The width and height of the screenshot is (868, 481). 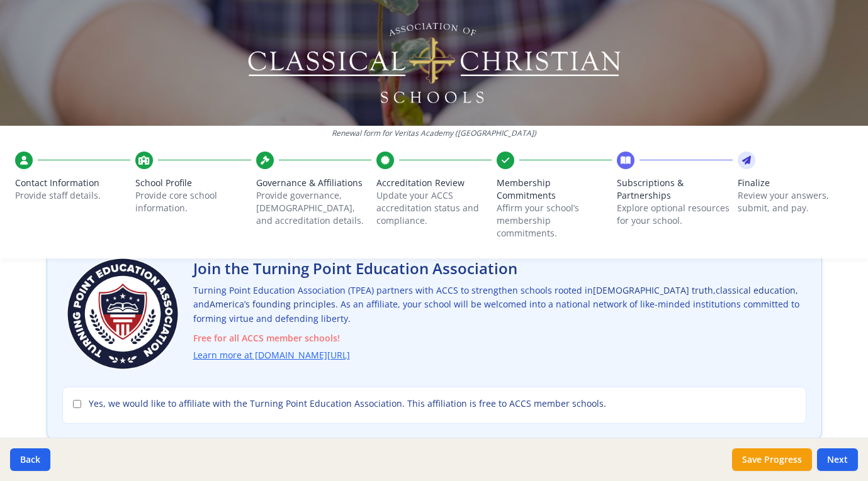 I want to click on p: Provide core school information., so click(x=193, y=202).